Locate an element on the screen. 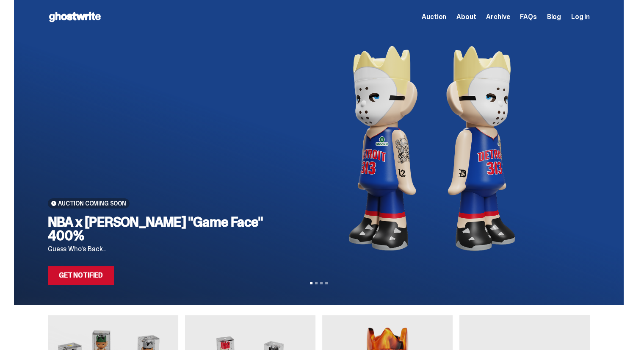 The height and width of the screenshot is (350, 644). span: About is located at coordinates (466, 17).